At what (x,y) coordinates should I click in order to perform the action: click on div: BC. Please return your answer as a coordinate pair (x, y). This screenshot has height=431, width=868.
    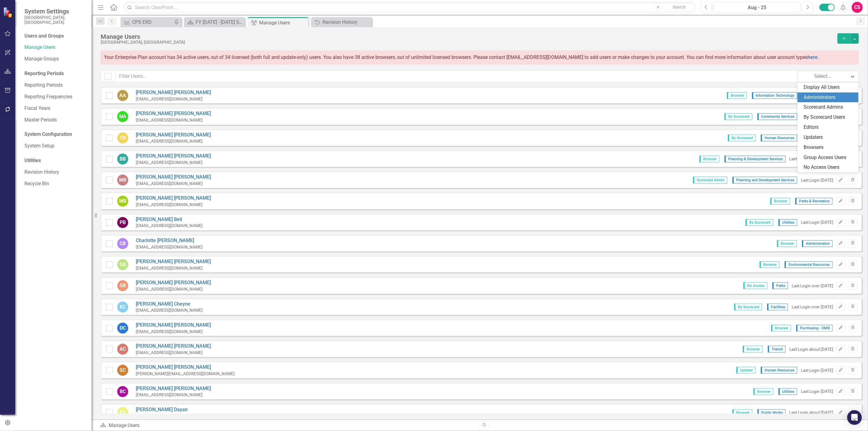
    Looking at the image, I should click on (122, 392).